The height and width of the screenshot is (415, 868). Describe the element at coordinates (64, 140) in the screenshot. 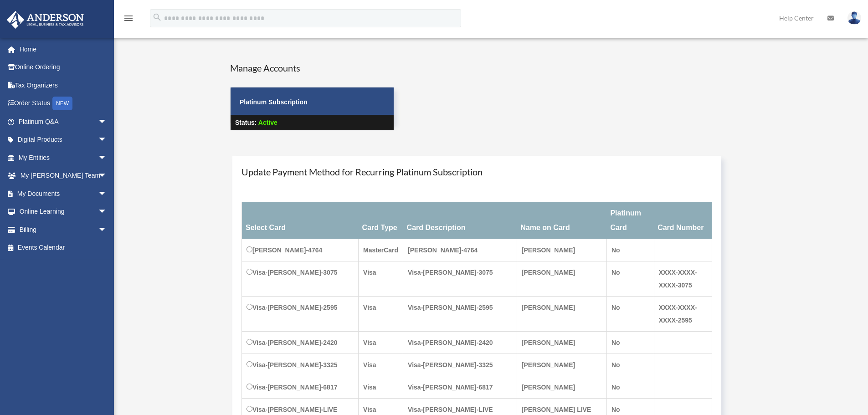

I see `a: Digital Productsarrow_drop_down` at that location.